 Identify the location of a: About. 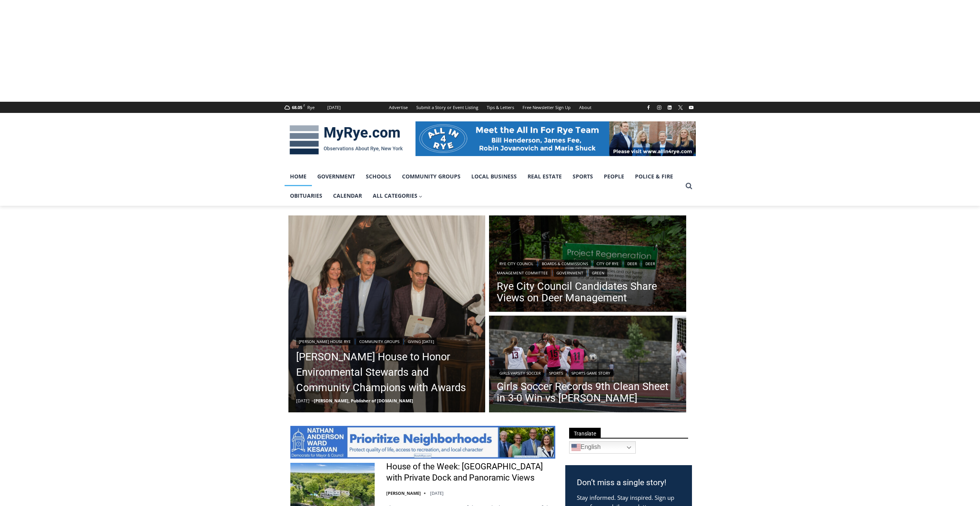
(585, 107).